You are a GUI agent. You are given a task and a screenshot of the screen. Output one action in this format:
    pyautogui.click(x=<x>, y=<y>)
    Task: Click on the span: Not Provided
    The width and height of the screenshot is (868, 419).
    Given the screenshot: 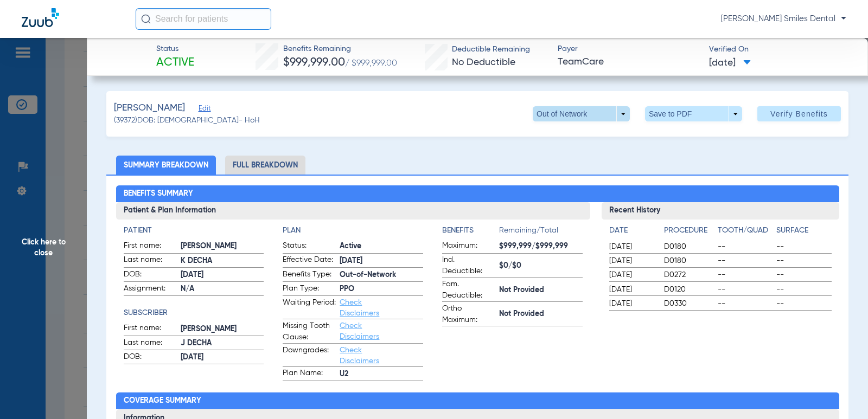 What is the action you would take?
    pyautogui.click(x=541, y=290)
    